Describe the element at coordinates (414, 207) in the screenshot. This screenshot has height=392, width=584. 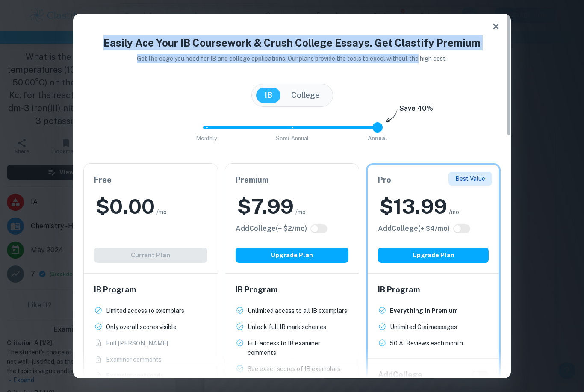
I see `h2: $ 13.99` at that location.